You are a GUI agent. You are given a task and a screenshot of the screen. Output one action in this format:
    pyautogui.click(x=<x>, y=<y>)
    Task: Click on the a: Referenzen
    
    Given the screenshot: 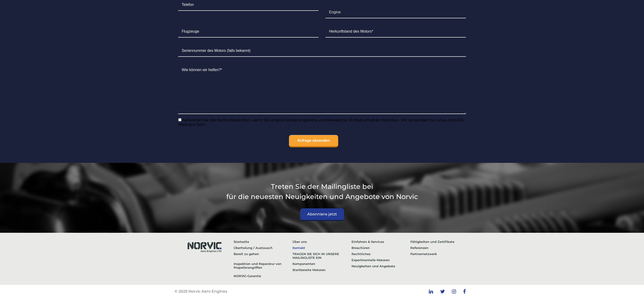 What is the action you would take?
    pyautogui.click(x=440, y=247)
    